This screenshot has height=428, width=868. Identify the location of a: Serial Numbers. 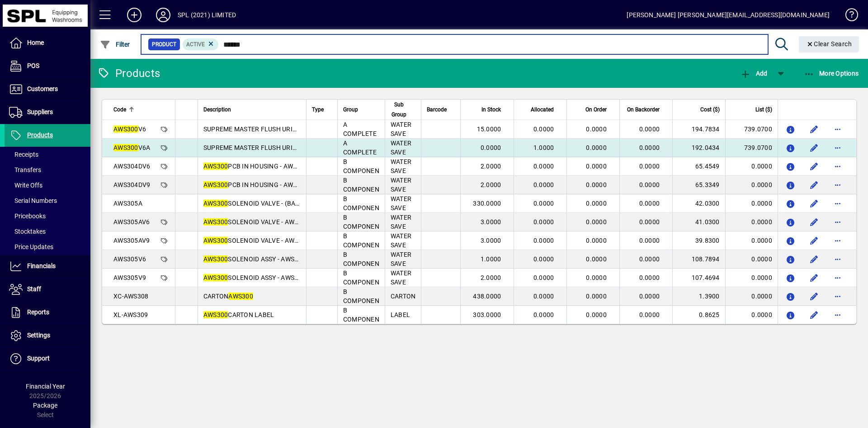
(48, 200).